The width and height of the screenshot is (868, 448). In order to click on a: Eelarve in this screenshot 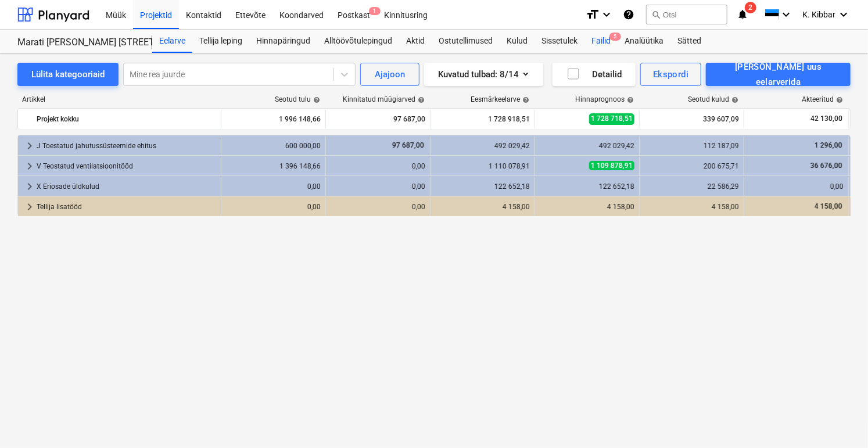, I will do `click(172, 41)`.